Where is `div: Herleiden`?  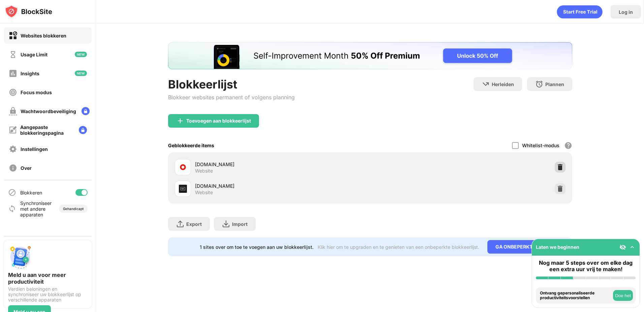
div: Herleiden is located at coordinates (503, 84).